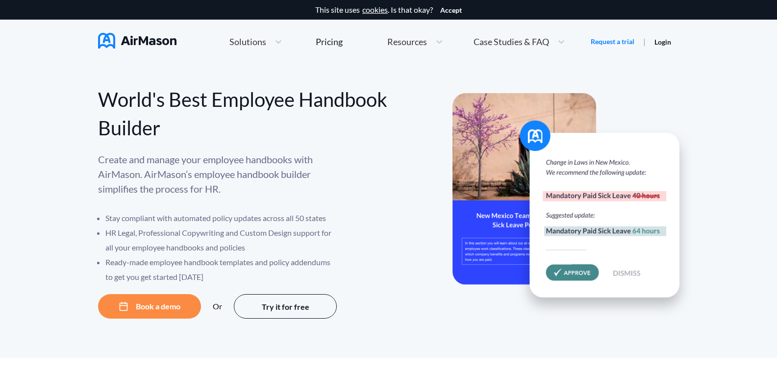  Describe the element at coordinates (407, 42) in the screenshot. I see `span: Resources` at that location.